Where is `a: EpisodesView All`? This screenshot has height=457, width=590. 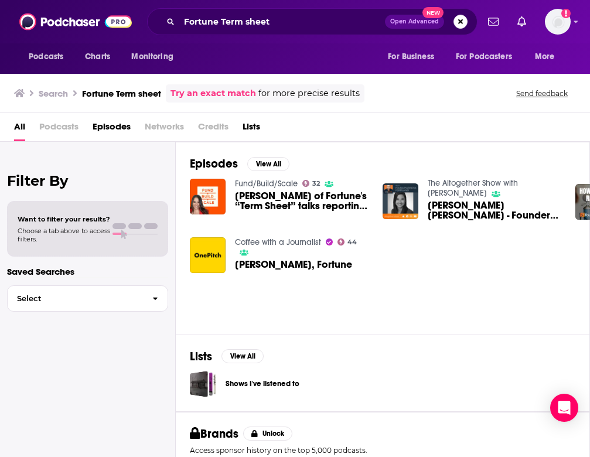 a: EpisodesView All is located at coordinates (240, 163).